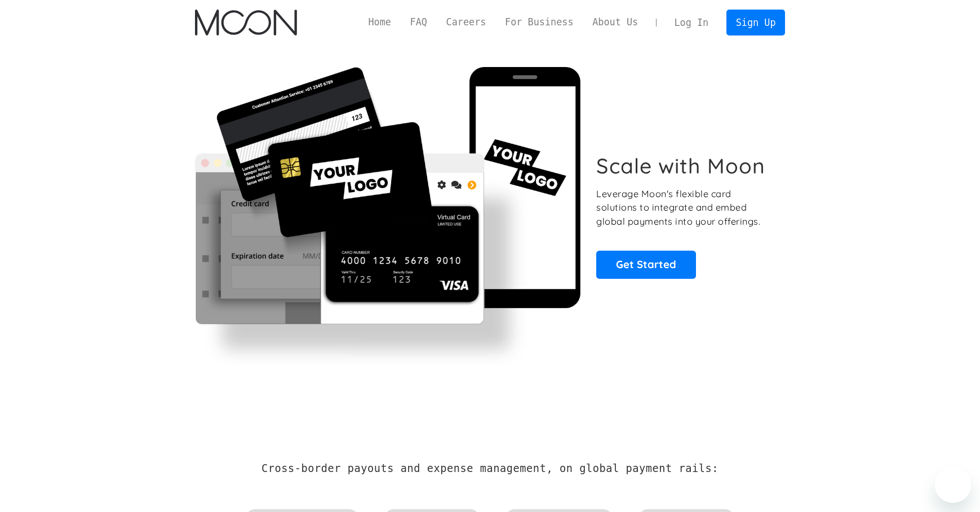  I want to click on a: About Us, so click(615, 22).